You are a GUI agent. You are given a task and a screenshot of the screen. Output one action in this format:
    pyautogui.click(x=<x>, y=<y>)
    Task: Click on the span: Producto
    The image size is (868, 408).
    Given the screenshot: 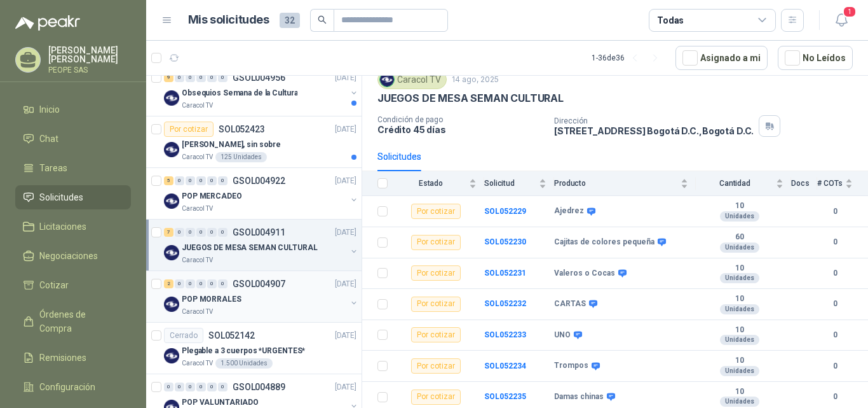 What is the action you would take?
    pyautogui.click(x=616, y=183)
    